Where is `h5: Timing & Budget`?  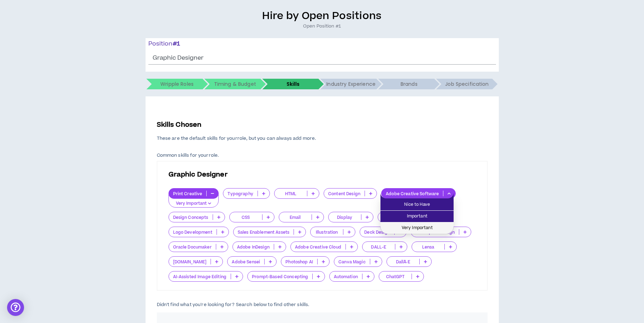 h5: Timing & Budget is located at coordinates (235, 84).